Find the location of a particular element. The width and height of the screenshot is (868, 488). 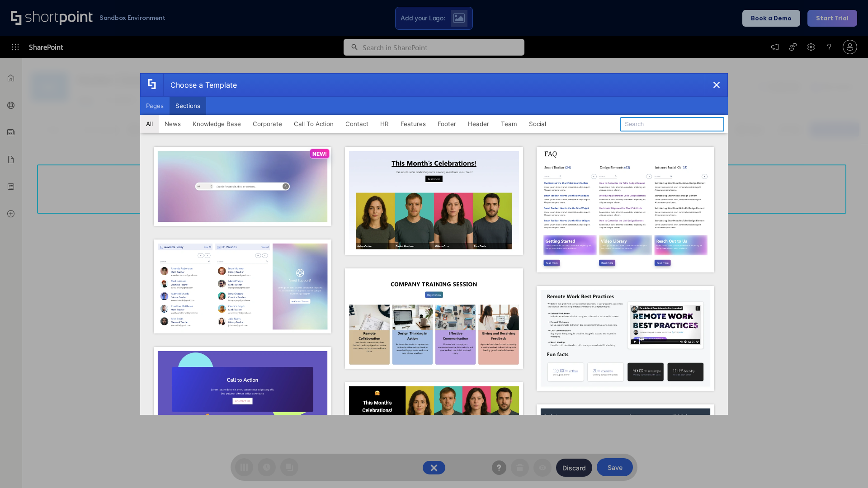

button: Sections is located at coordinates (188, 105).